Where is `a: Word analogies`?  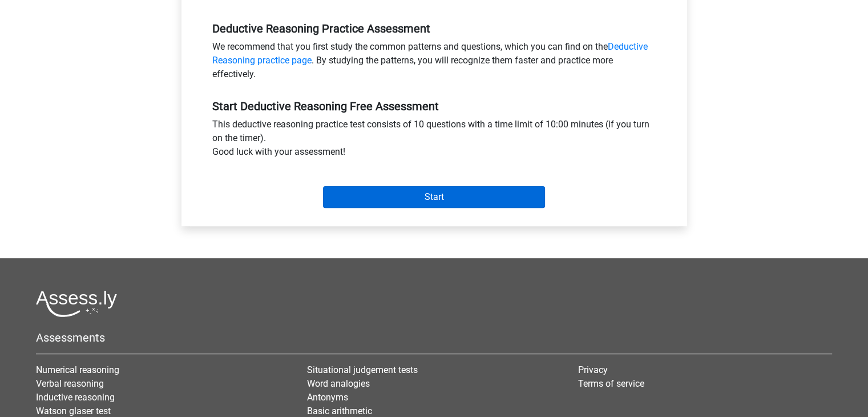 a: Word analogies is located at coordinates (339, 384).